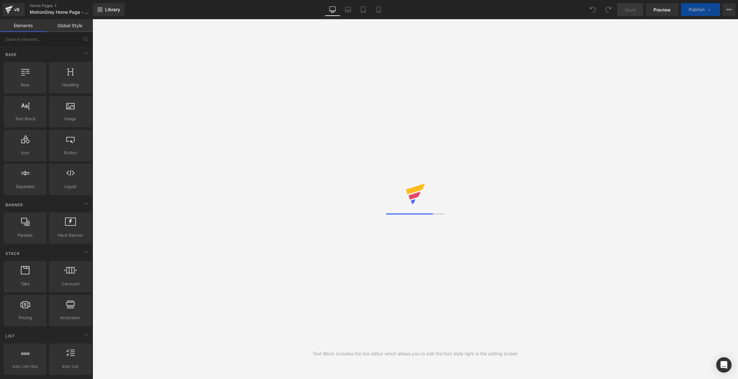 The image size is (738, 379). What do you see at coordinates (696, 10) in the screenshot?
I see `span: Publish` at bounding box center [696, 10].